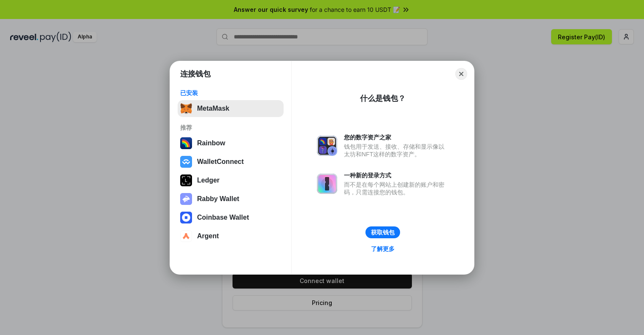  What do you see at coordinates (208, 180) in the screenshot?
I see `div: Ledger` at bounding box center [208, 180].